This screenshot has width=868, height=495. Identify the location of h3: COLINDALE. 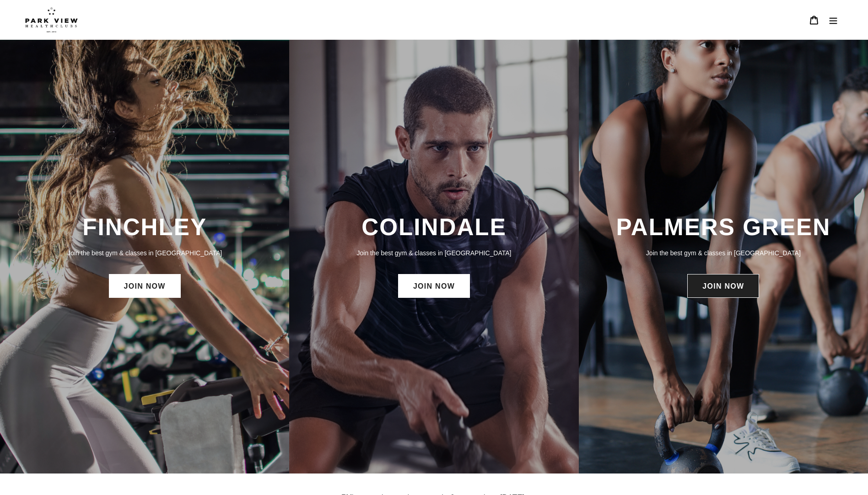
(434, 227).